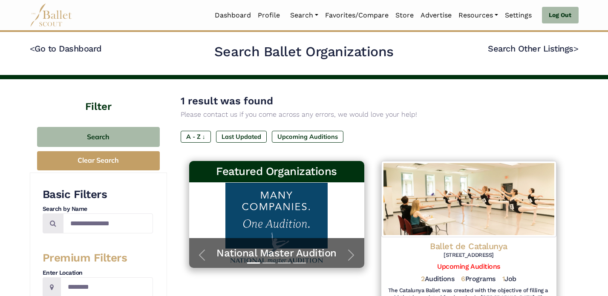  I want to click on a: Search Other Listings>, so click(533, 49).